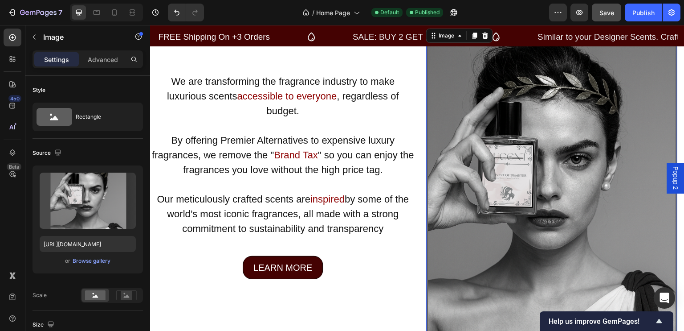 Image resolution: width=684 pixels, height=331 pixels. What do you see at coordinates (133, 71) in the screenshot?
I see `p: We are transforming the fragrance industry to make luxurious scents , regardless of budget.` at bounding box center [133, 71].